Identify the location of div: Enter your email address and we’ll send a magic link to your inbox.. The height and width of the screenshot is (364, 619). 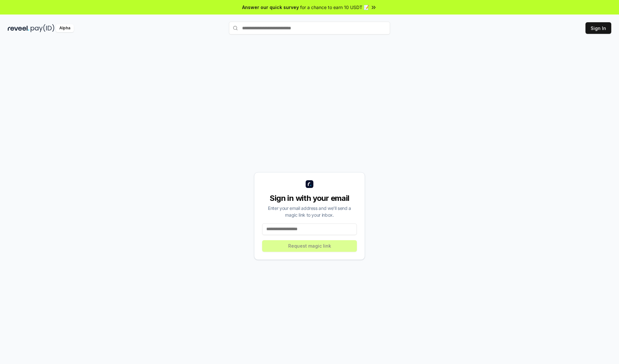
(309, 211).